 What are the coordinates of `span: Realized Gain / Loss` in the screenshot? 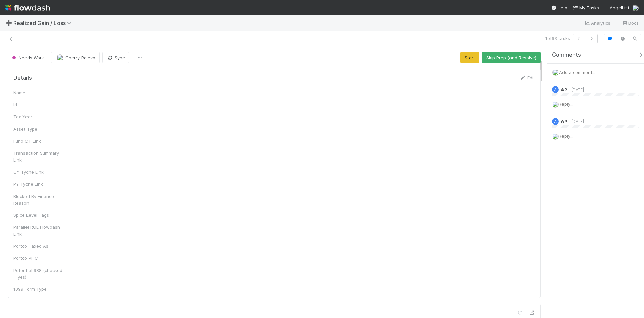 It's located at (44, 23).